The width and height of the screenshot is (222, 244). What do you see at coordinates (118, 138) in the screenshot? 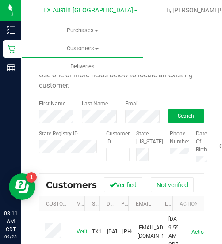
I see `label: Customer ID` at bounding box center [118, 138].